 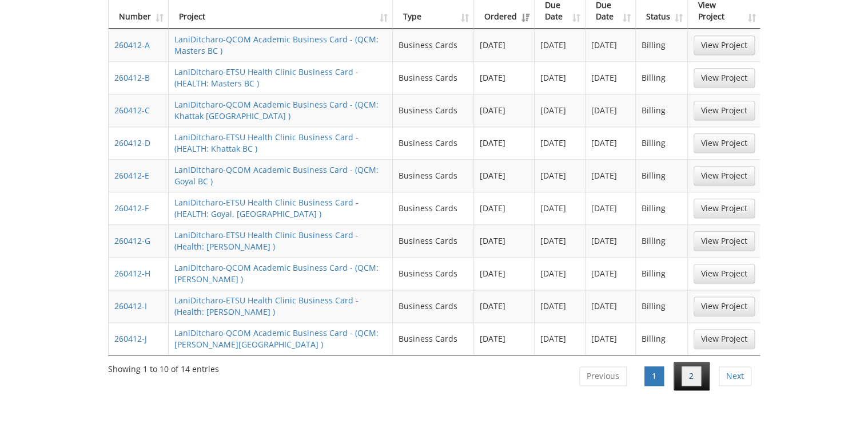 What do you see at coordinates (735, 376) in the screenshot?
I see `a: Next` at bounding box center [735, 376].